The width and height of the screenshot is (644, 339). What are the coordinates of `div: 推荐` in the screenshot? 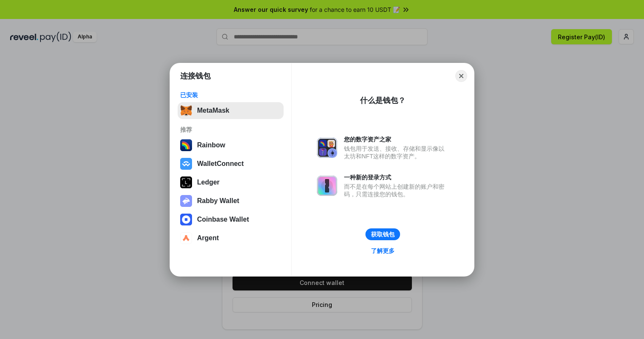 It's located at (230, 130).